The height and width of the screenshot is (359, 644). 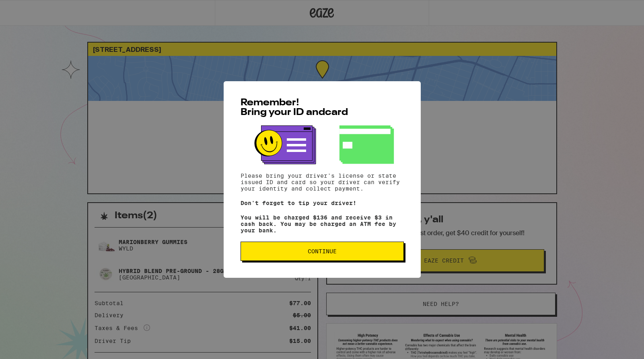 I want to click on span: Continue, so click(x=322, y=251).